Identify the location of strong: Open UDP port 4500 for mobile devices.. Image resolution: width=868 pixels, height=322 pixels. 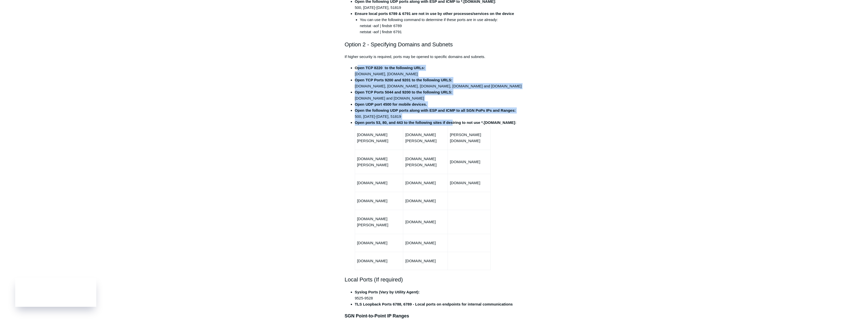
(391, 104).